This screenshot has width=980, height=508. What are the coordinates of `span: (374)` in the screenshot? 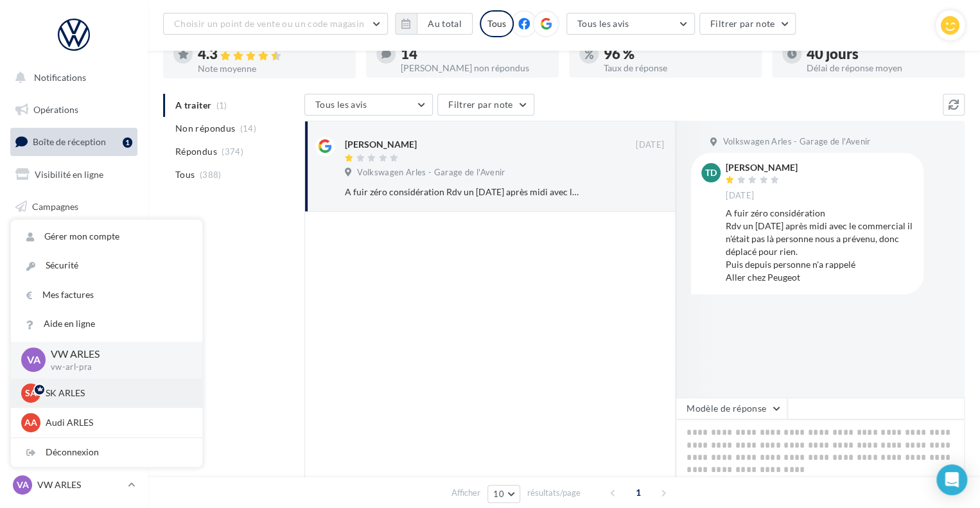 It's located at (232, 152).